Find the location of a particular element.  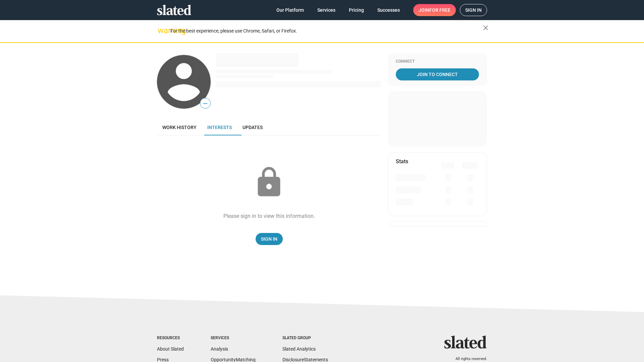

a: Our Platform is located at coordinates (290, 10).